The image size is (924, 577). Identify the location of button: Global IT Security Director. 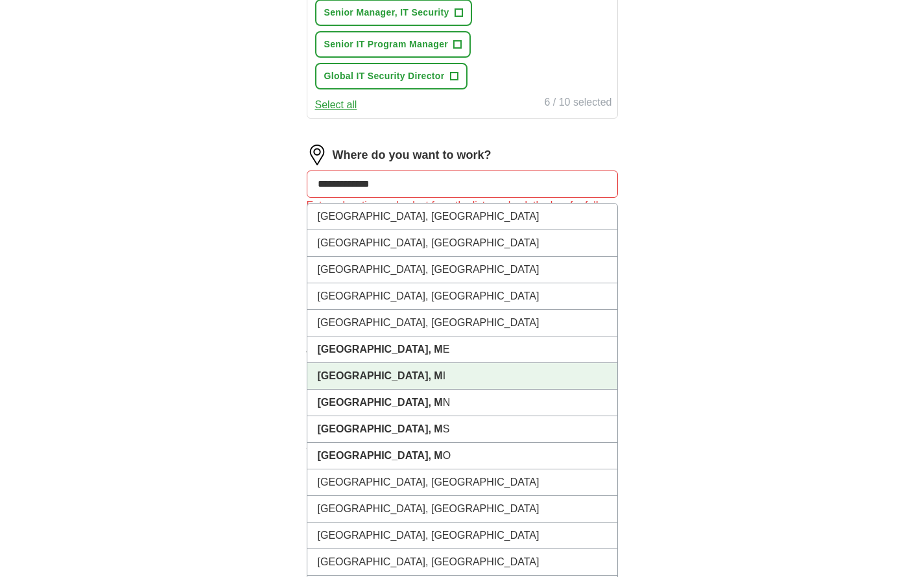
(391, 76).